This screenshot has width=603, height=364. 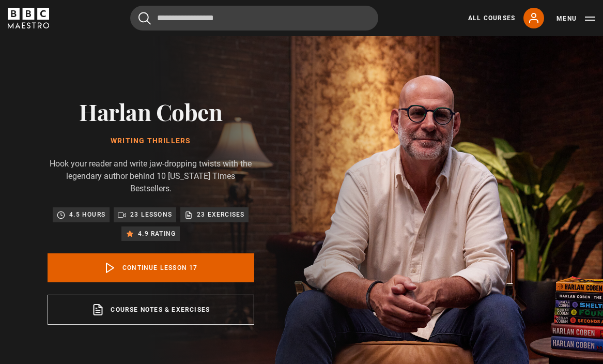 What do you see at coordinates (151, 268) in the screenshot?
I see `a: Continue lesson 17` at bounding box center [151, 268].